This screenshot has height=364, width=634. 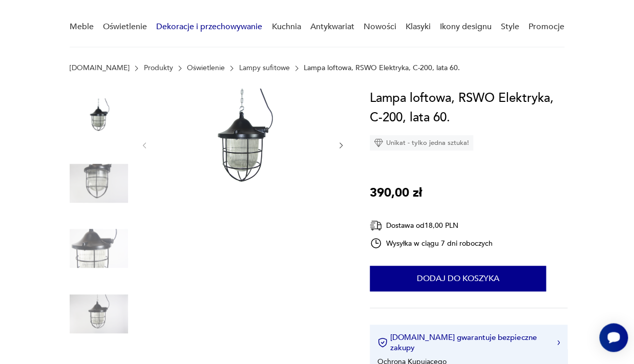 What do you see at coordinates (431, 225) in the screenshot?
I see `div: Dostawa od 18,00 PLN` at bounding box center [431, 225].